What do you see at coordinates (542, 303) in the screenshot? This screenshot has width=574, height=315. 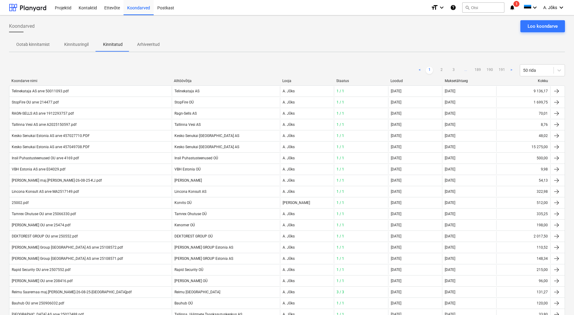 I see `div: 120,00` at bounding box center [542, 303].